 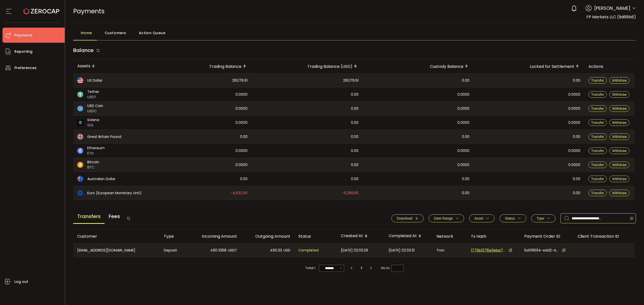 What do you see at coordinates (418, 66) in the screenshot?
I see `div: Custody Balance` at bounding box center [418, 66].